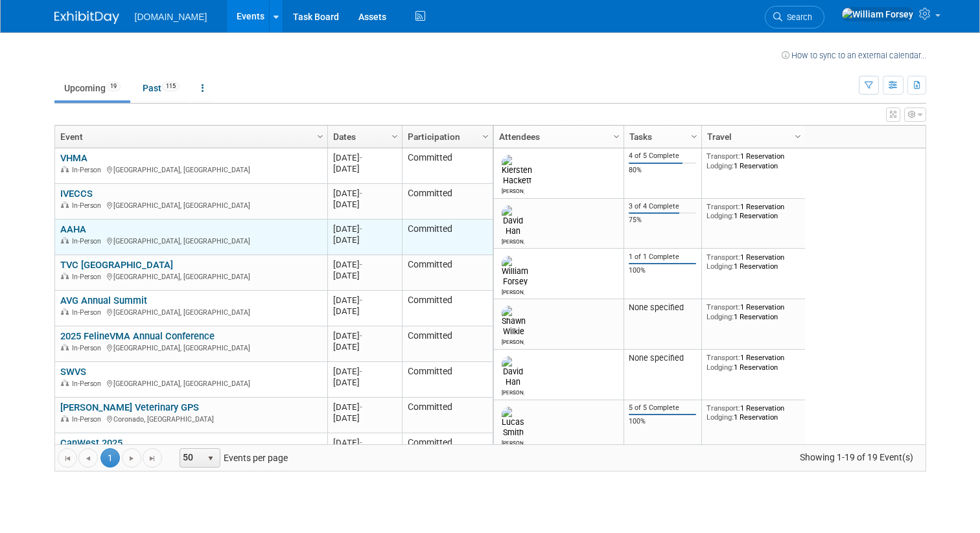  What do you see at coordinates (160, 88) in the screenshot?
I see `a: Past115` at bounding box center [160, 88].